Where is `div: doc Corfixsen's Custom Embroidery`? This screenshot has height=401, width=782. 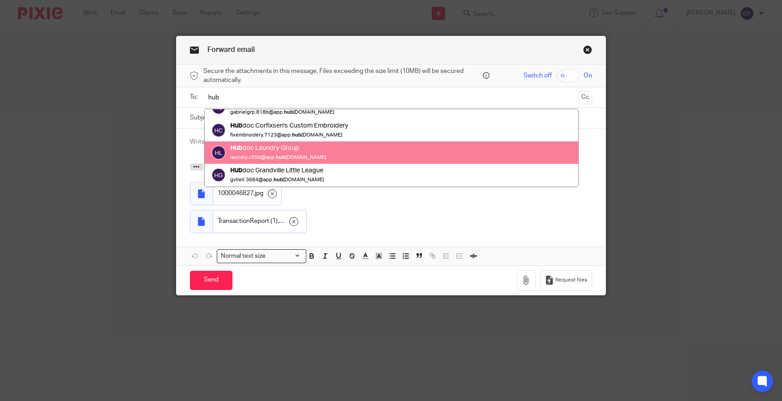 div: doc Corfixsen's Custom Embroidery is located at coordinates (289, 126).